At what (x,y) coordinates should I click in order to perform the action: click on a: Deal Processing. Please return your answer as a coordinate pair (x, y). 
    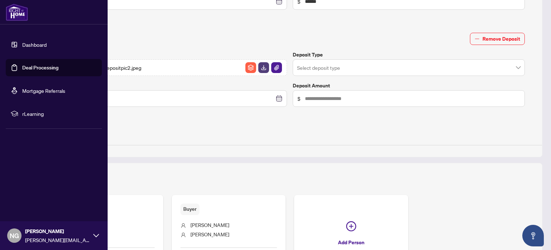
    Looking at the image, I should click on (40, 67).